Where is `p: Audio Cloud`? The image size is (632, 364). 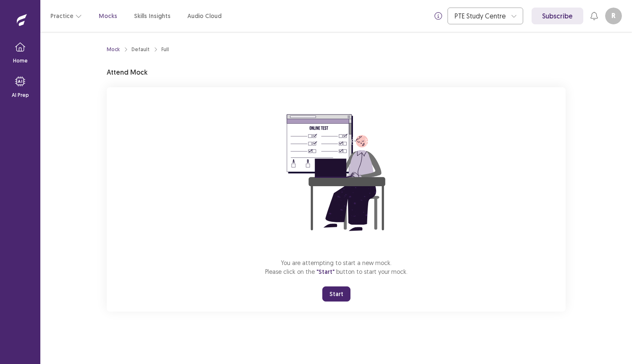
p: Audio Cloud is located at coordinates (204, 16).